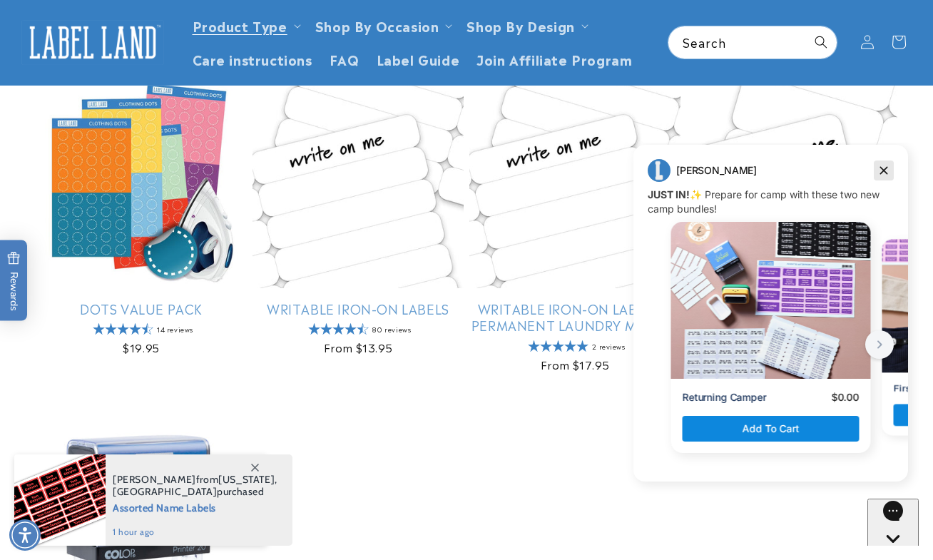 This screenshot has width=933, height=560. What do you see at coordinates (93, 42) in the screenshot?
I see `a: Label Land` at bounding box center [93, 42].